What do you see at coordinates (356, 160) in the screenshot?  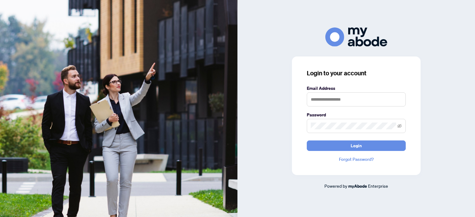 I see `a: Forgot Password?` at bounding box center [356, 160].